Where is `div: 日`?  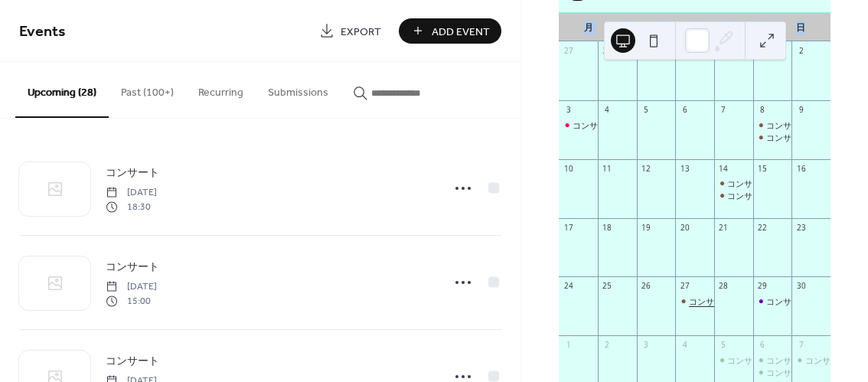 div: 日 is located at coordinates (801, 27).